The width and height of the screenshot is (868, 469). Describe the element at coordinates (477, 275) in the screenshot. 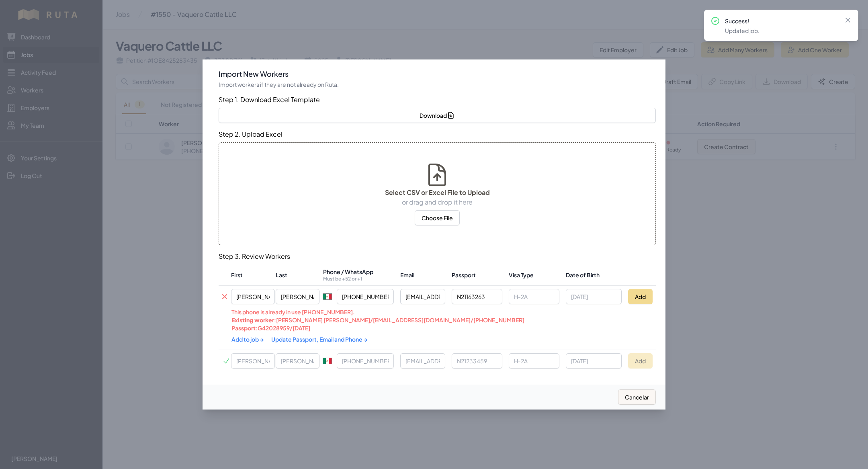

I see `th: Passport` at that location.